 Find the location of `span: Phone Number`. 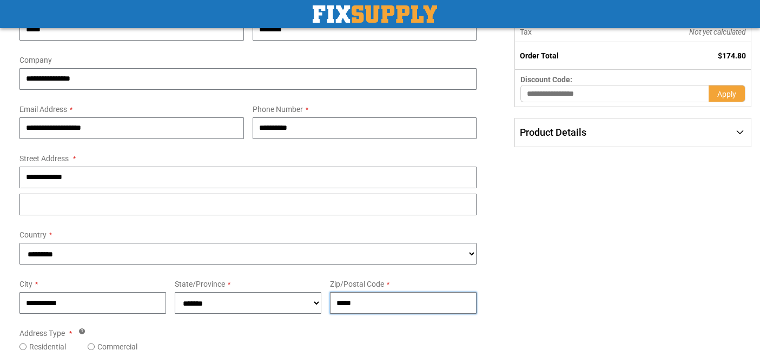

span: Phone Number is located at coordinates (277, 109).